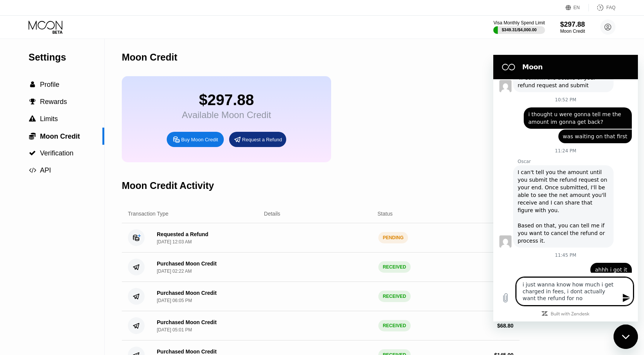 This screenshot has width=644, height=355. Describe the element at coordinates (117, 214) in the screenshot. I see `span: ahhh i got it` at that location.